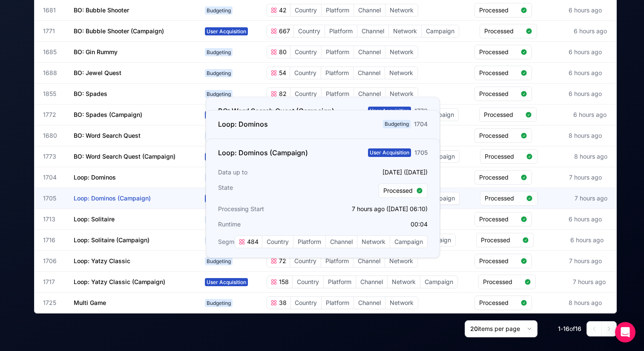 The width and height of the screenshot is (644, 351). What do you see at coordinates (53, 94) in the screenshot?
I see `span: 1855` at bounding box center [53, 94].